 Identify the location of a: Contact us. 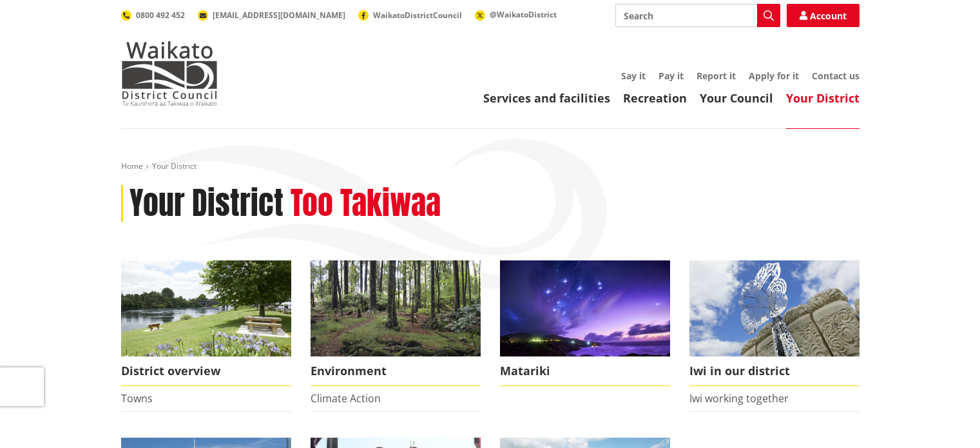
(835, 75).